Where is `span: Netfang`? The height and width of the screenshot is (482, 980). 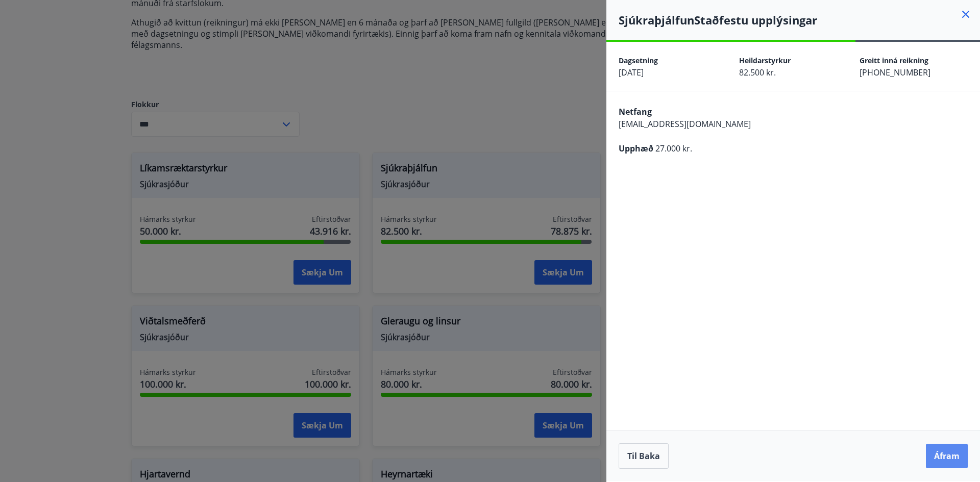
span: Netfang is located at coordinates (635, 112).